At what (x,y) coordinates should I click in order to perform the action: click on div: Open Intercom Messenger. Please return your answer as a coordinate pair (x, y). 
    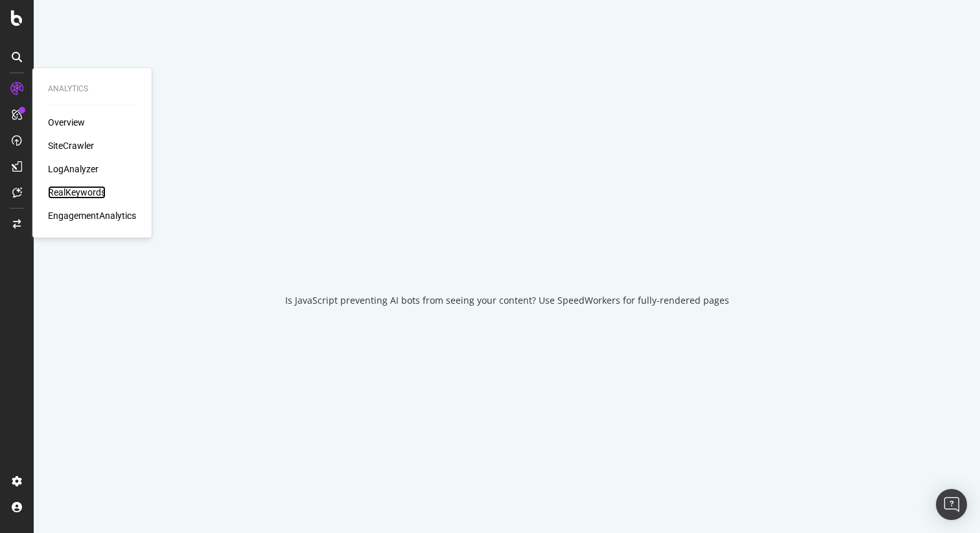
    Looking at the image, I should click on (952, 505).